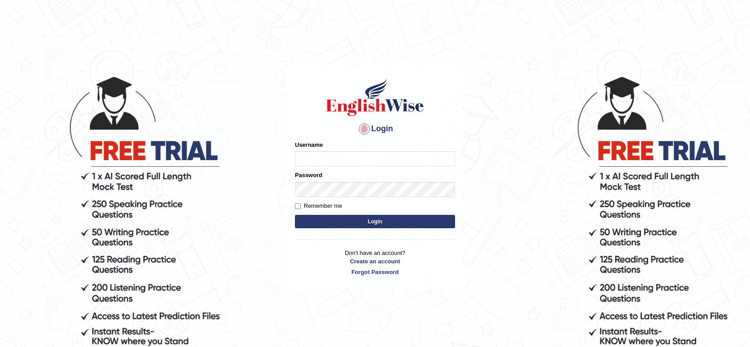  What do you see at coordinates (375, 262) in the screenshot?
I see `p: Don't have an account?` at bounding box center [375, 262].